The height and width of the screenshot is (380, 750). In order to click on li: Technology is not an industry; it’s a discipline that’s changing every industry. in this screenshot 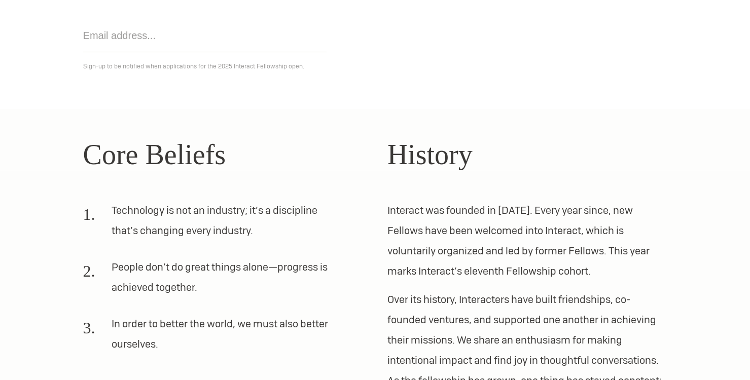, I will do `click(211, 225)`.